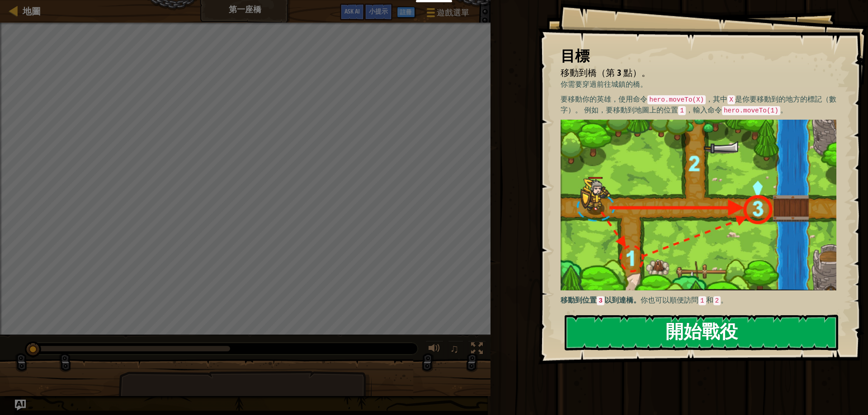 This screenshot has width=868, height=415. I want to click on button: 註冊, so click(406, 12).